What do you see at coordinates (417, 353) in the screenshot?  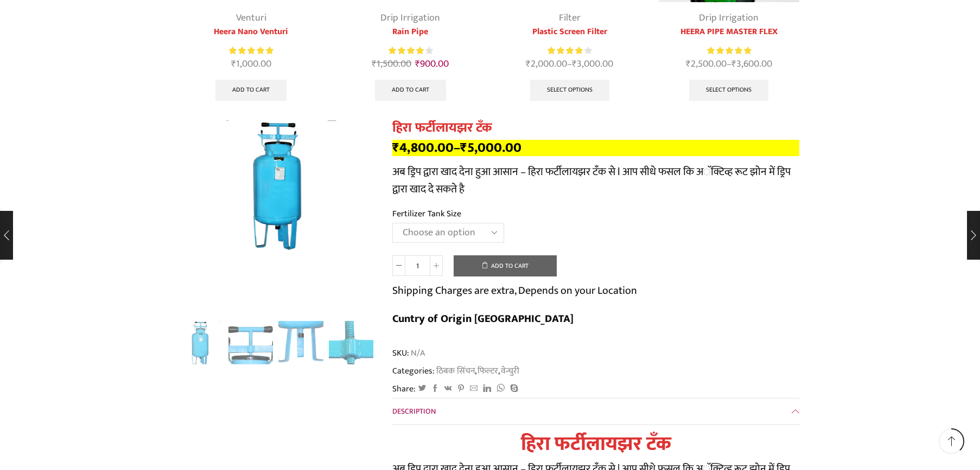 I see `span: N/A` at bounding box center [417, 353].